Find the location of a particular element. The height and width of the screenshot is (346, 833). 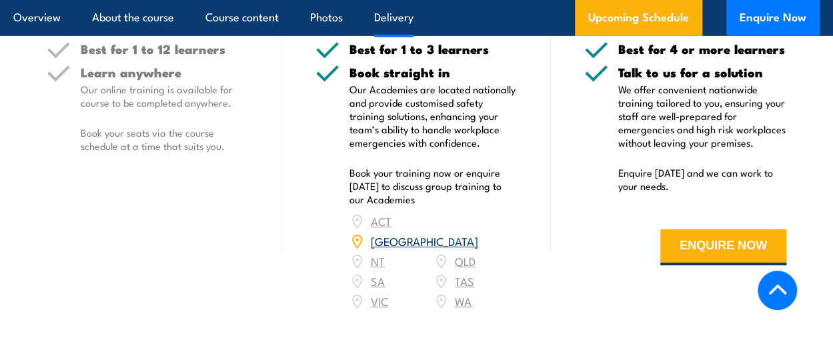

button: ENQUIRE NOW is located at coordinates (723, 247).